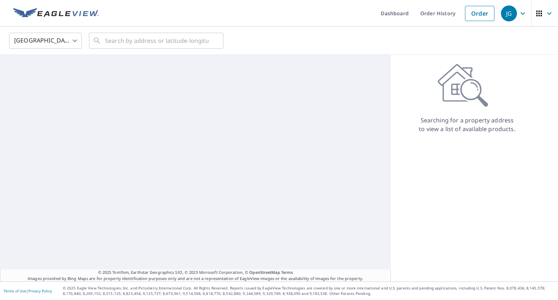  What do you see at coordinates (287, 272) in the screenshot?
I see `a: Terms` at bounding box center [287, 272].